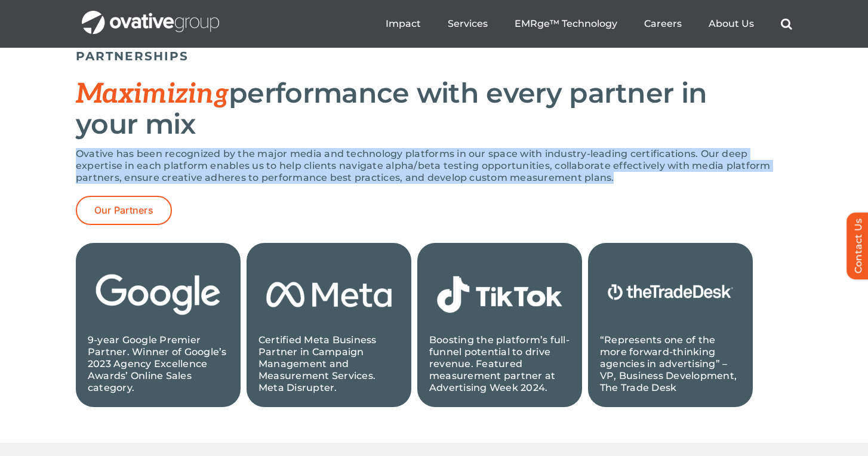 This screenshot has width=868, height=456. What do you see at coordinates (150, 15) in the screenshot?
I see `a: OG_Full_horizontal_WHT` at bounding box center [150, 15].